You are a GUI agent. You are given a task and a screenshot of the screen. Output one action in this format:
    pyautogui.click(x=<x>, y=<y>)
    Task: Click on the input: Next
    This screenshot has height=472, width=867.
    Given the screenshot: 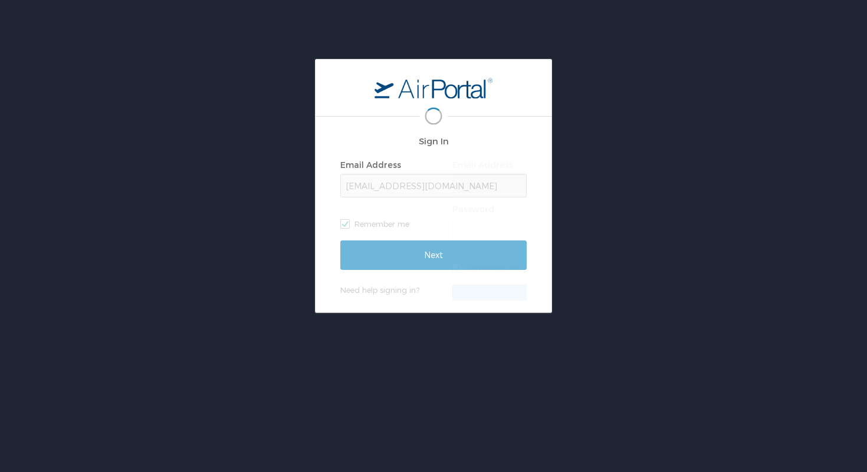 What is the action you would take?
    pyautogui.click(x=433, y=255)
    